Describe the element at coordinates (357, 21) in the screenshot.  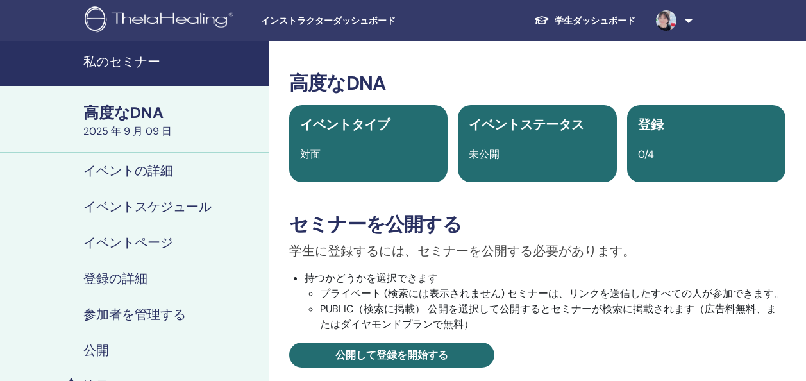
I see `span: インストラクターダッシュボード` at that location.